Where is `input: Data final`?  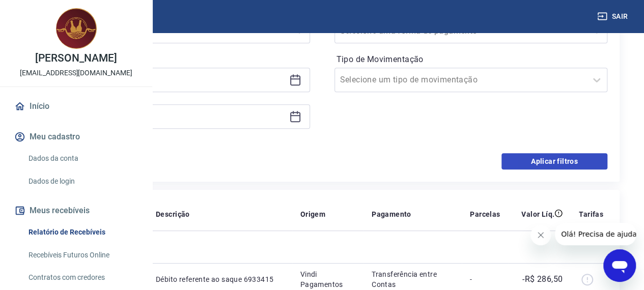
input: Data final is located at coordinates (165, 117).